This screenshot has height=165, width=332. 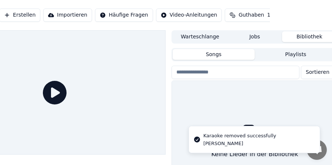 What do you see at coordinates (251, 15) in the screenshot?
I see `span: Guthaben` at bounding box center [251, 15].